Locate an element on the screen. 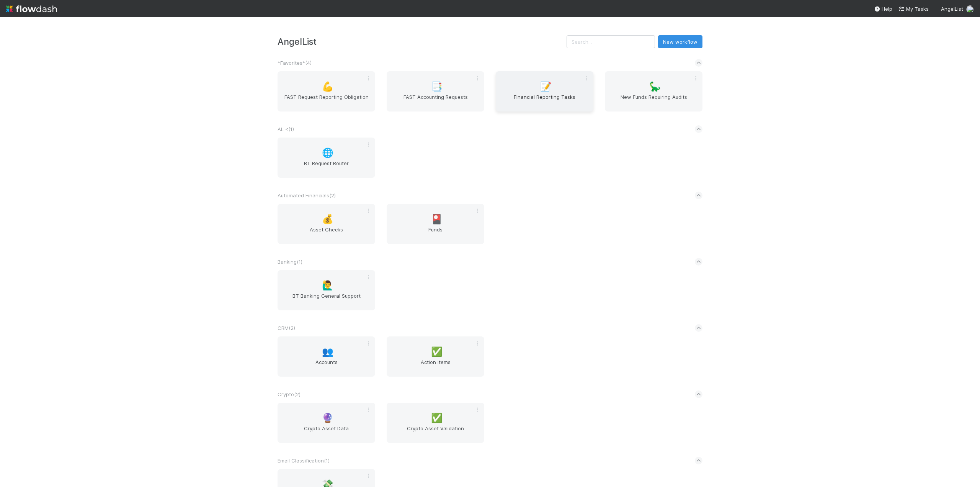  a: 🙋‍♂️BT Banking General Support is located at coordinates (326, 290).